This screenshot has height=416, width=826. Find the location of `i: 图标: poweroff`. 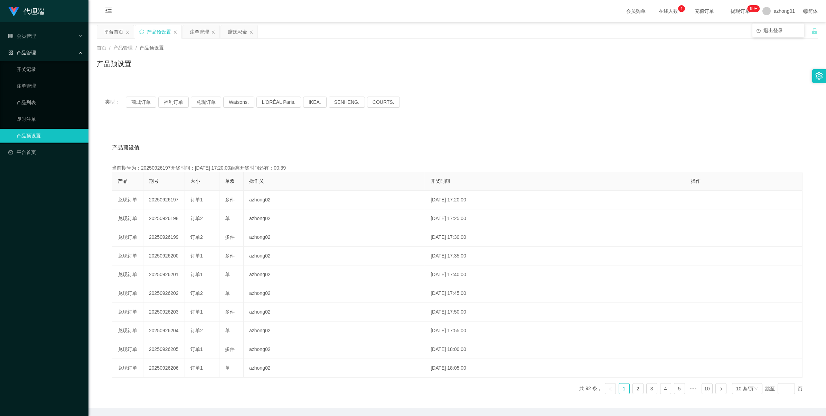

i: 图标: poweroff is located at coordinates (759, 31).